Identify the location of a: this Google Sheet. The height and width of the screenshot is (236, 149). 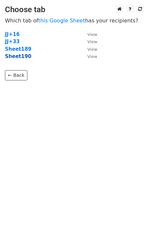
(62, 20).